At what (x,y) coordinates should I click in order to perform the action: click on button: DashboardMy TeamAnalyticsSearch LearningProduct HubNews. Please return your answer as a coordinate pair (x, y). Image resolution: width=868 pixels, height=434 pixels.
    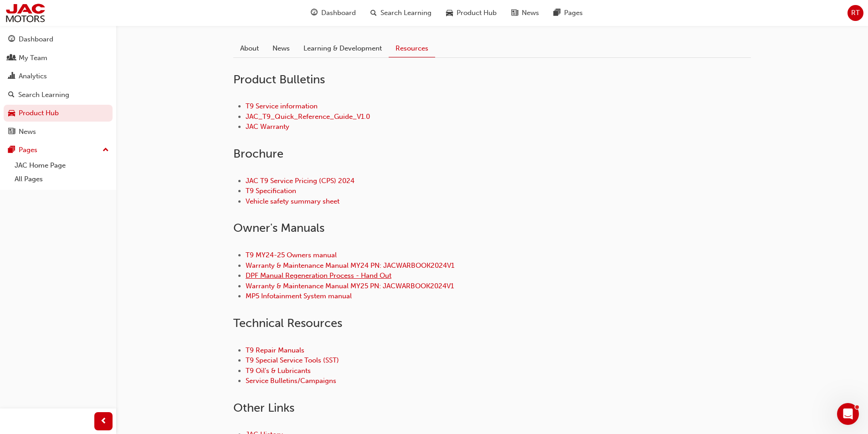
    Looking at the image, I should click on (58, 85).